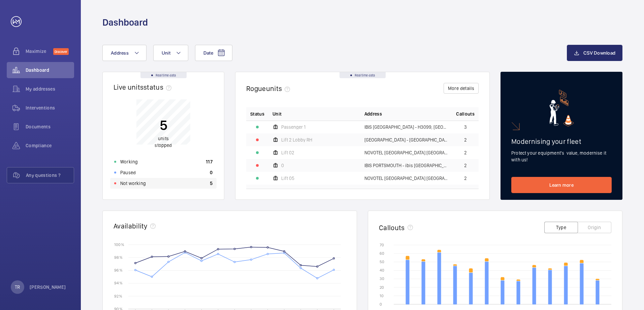 This screenshot has height=310, width=644. I want to click on button: Type, so click(561, 228).